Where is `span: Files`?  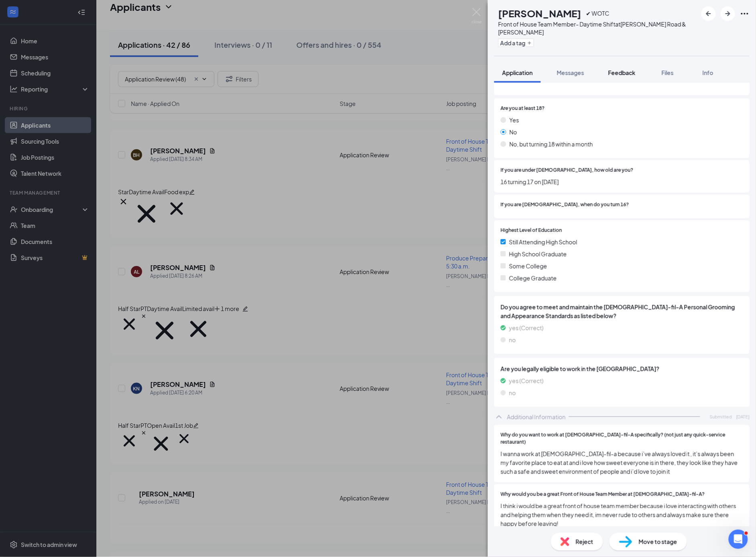 span: Files is located at coordinates (668, 73).